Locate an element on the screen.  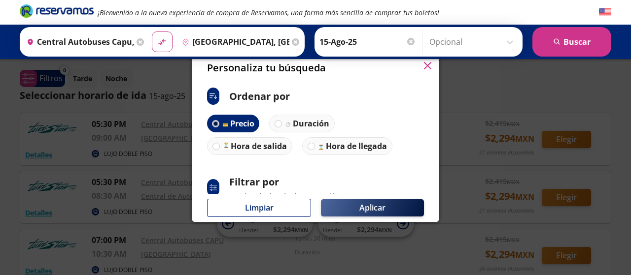
p: Filtrar por is located at coordinates (284, 182).